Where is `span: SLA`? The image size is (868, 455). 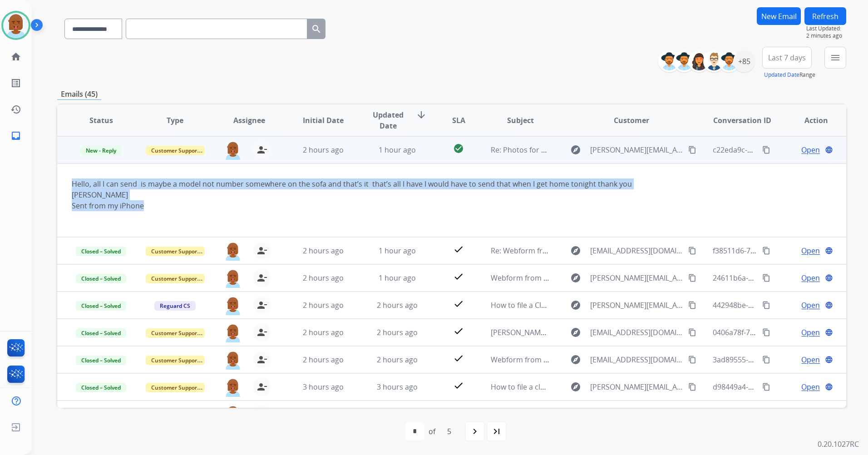
span: SLA is located at coordinates (458, 120).